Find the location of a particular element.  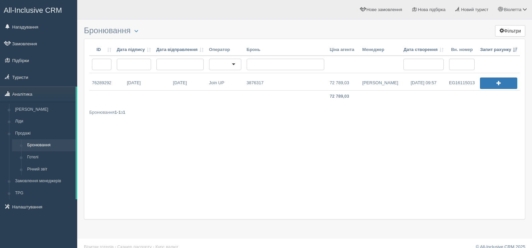

th: Бронь is located at coordinates (286, 50).